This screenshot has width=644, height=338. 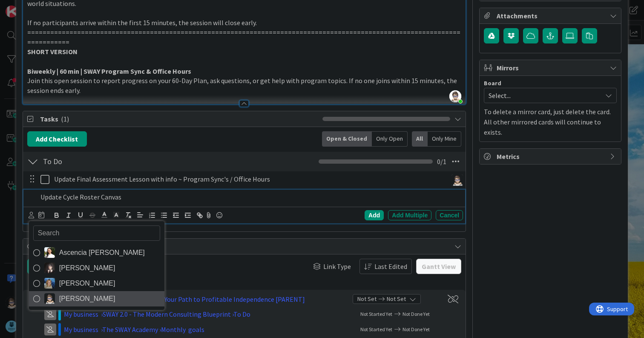 I want to click on strong: SHORT VERSION, so click(x=52, y=52).